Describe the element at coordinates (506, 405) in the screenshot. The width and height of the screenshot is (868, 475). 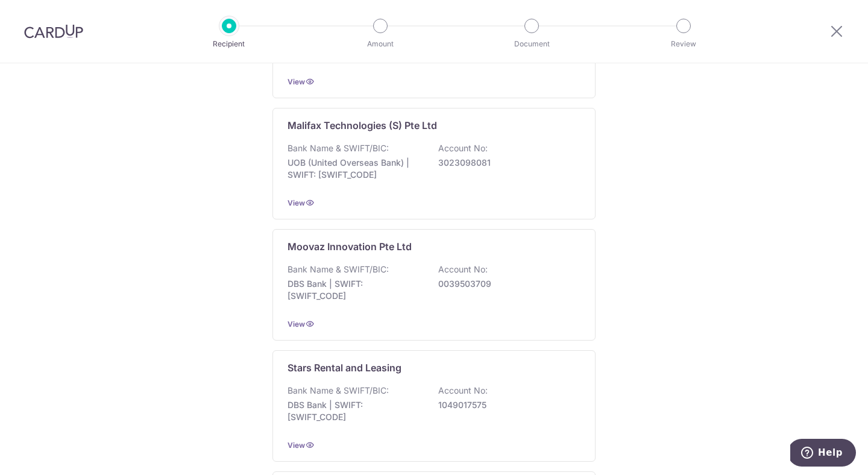
I see `p: 1049017575` at that location.